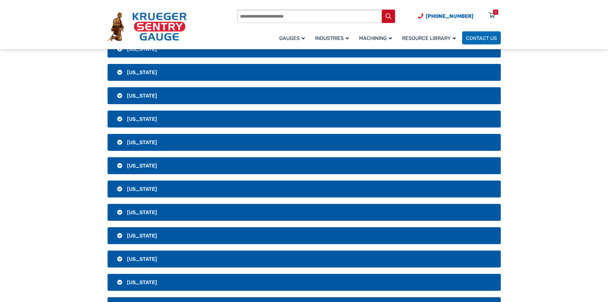 This screenshot has width=608, height=302. I want to click on a: Phone Number (920) 434-8860, so click(446, 16).